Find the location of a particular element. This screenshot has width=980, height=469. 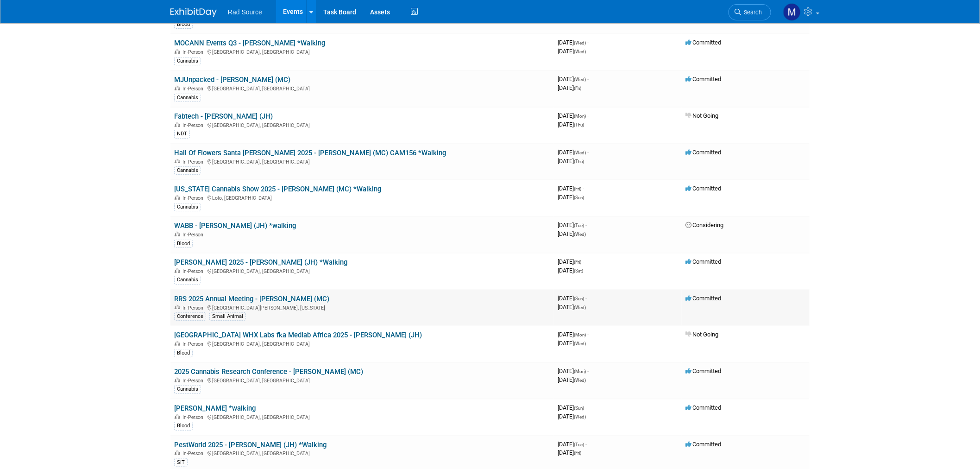

a: Search is located at coordinates (750, 12).